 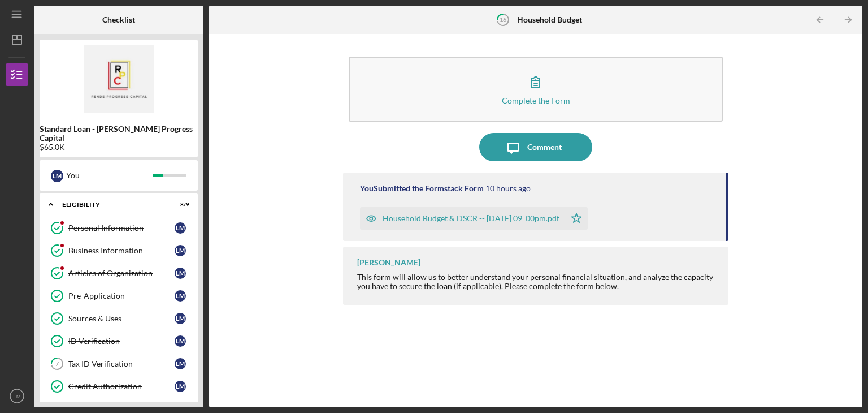 I want to click on div: Sources & Uses, so click(x=122, y=319).